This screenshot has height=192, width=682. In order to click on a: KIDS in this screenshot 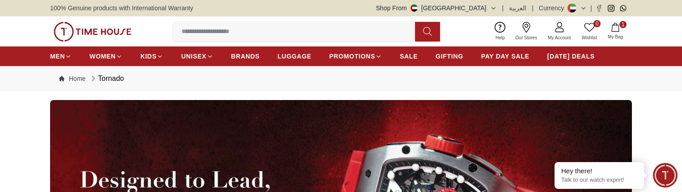, I will do `click(152, 56)`.